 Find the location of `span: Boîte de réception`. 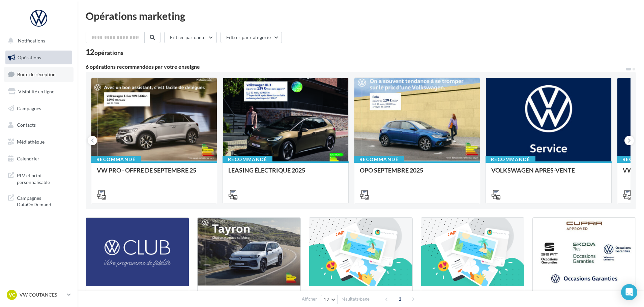

span: Boîte de réception is located at coordinates (36, 74).